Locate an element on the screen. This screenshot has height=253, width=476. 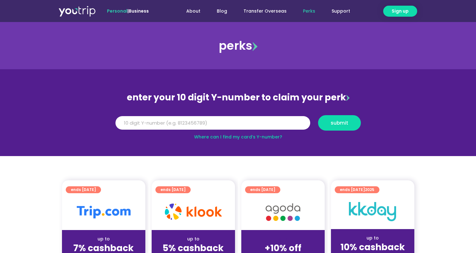
a: Perks is located at coordinates (309, 11).